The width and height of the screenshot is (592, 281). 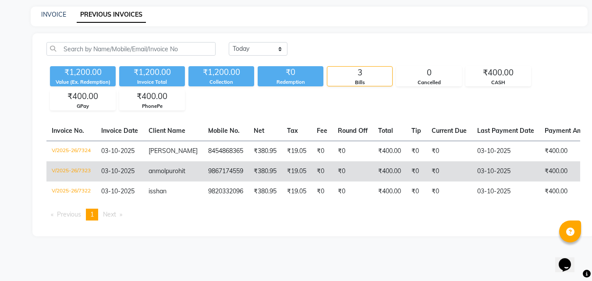 I want to click on td: 8454868365, so click(x=226, y=151).